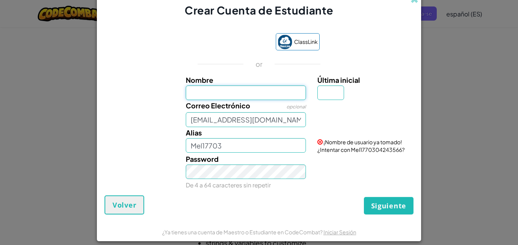 The image size is (518, 245). Describe the element at coordinates (361, 146) in the screenshot. I see `span: ¡Nombre de usuario ya tomado! ¿Intentar con Mel1770304243566?` at that location.